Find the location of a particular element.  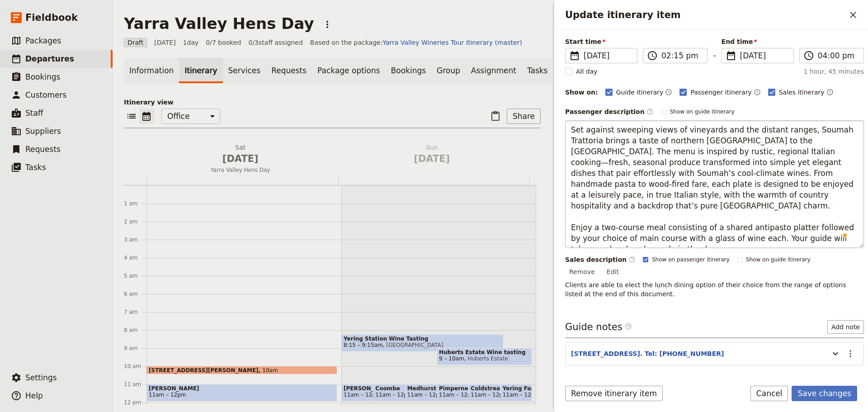

h1: Yarra Valley Hens Day is located at coordinates (219, 23).